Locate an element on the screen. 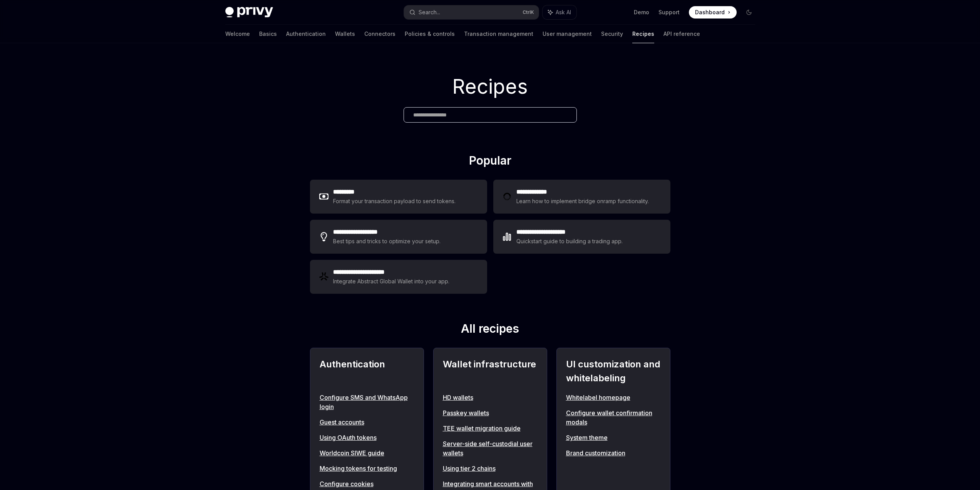  a: Policies & controls is located at coordinates (430, 34).